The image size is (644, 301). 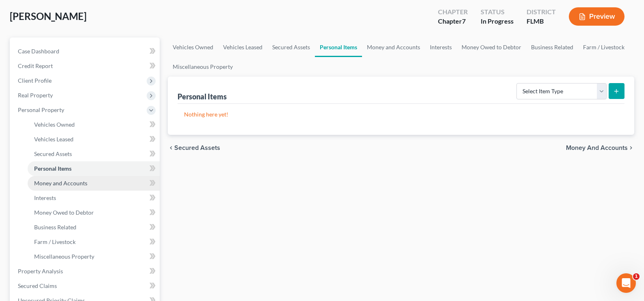 What do you see at coordinates (54, 124) in the screenshot?
I see `span: Vehicles Owned` at bounding box center [54, 124].